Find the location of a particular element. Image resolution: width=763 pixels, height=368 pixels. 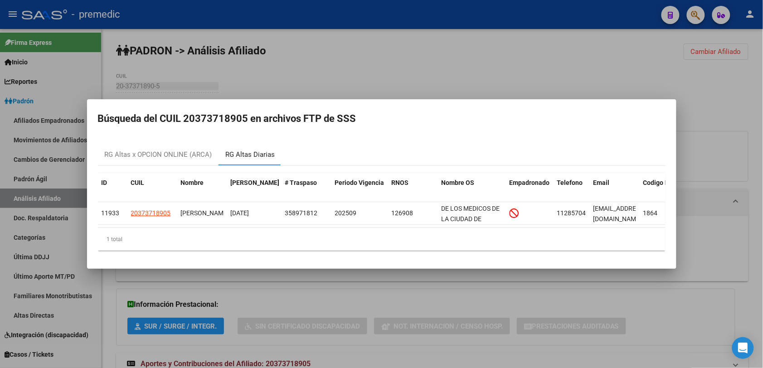

datatable-header-cell: Fecha Traspaso is located at coordinates (254, 188).